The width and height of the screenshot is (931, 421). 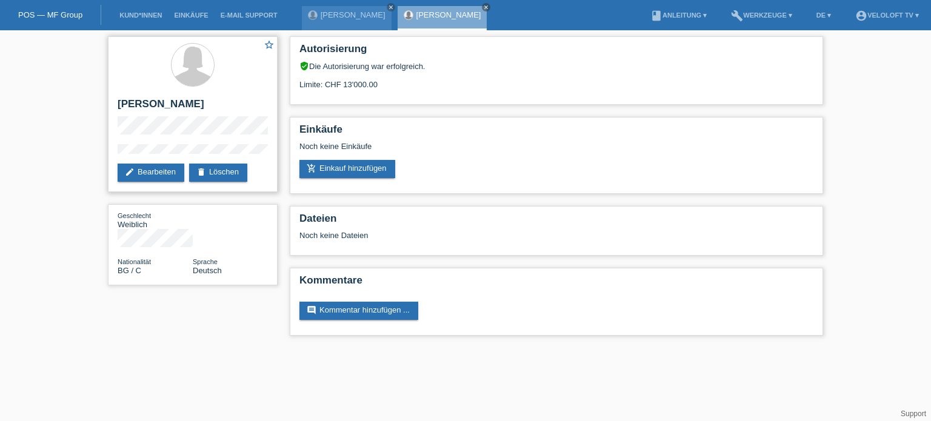 I want to click on a: POS — MF Group, so click(x=50, y=15).